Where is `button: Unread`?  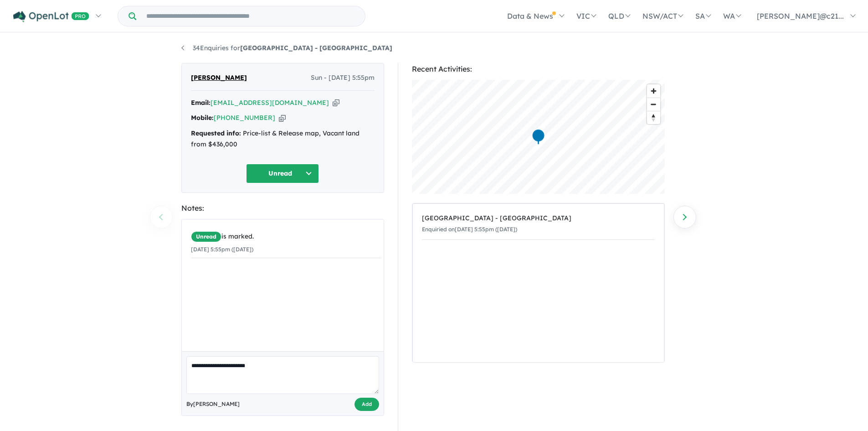
button: Unread is located at coordinates (283, 173).